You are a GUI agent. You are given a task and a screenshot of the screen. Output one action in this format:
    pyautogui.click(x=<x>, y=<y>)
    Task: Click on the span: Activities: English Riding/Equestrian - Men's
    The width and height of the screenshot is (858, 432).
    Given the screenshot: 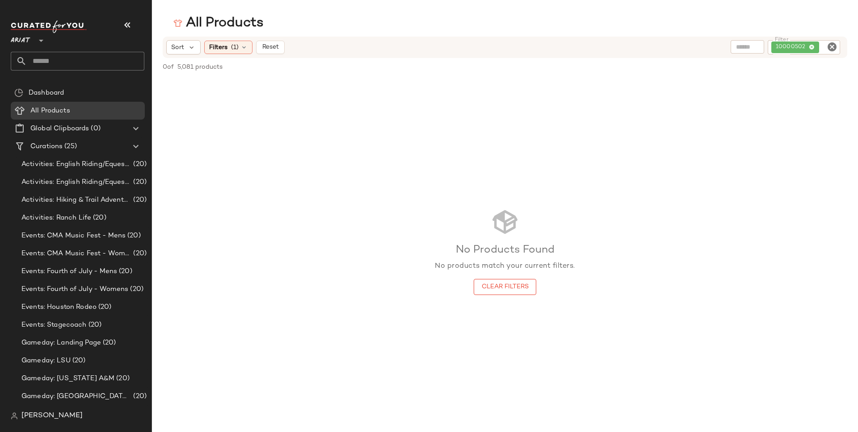 What is the action you would take?
    pyautogui.click(x=76, y=164)
    